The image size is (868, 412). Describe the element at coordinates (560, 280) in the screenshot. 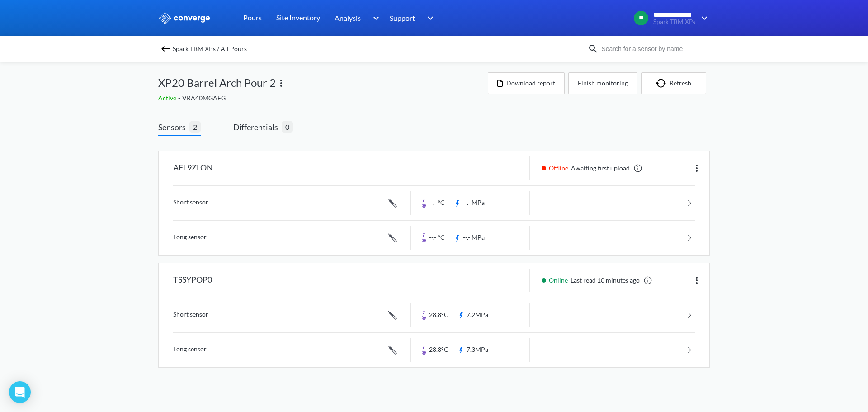

I see `span: Online` at that location.